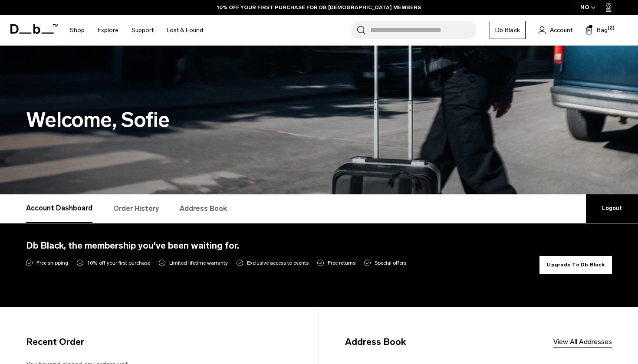 This screenshot has height=364, width=638. I want to click on a: Account Dashboard, so click(59, 208).